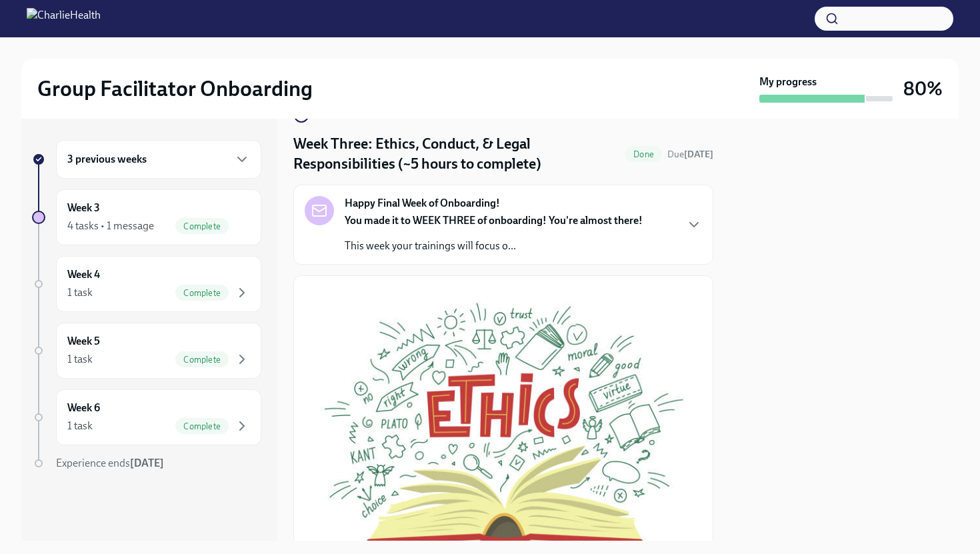 This screenshot has height=554, width=980. I want to click on strong: You made it to WEEK THREE of onboarding! You're almost there!, so click(494, 220).